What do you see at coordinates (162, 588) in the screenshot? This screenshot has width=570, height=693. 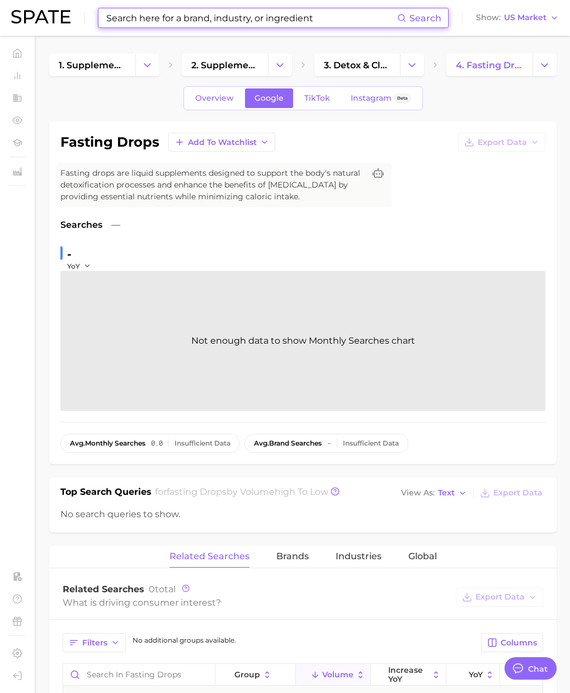 I see `span: total` at bounding box center [162, 588].